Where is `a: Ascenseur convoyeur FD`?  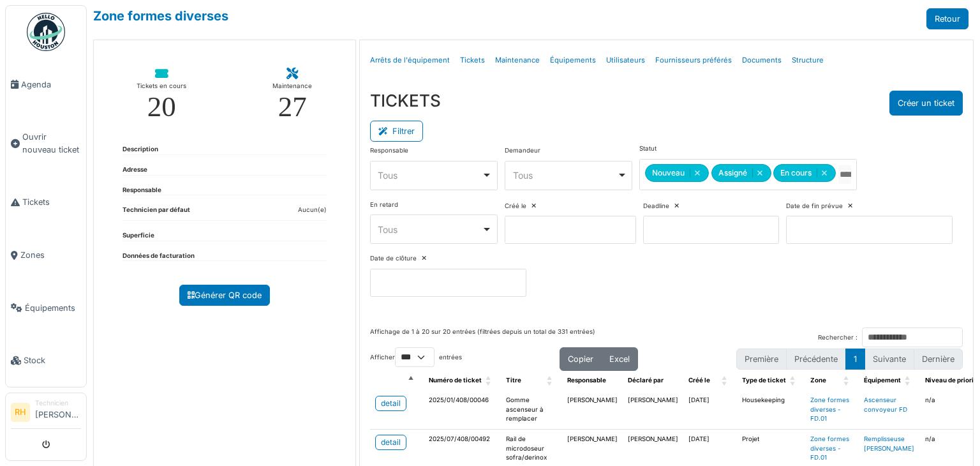 a: Ascenseur convoyeur FD is located at coordinates (886, 404).